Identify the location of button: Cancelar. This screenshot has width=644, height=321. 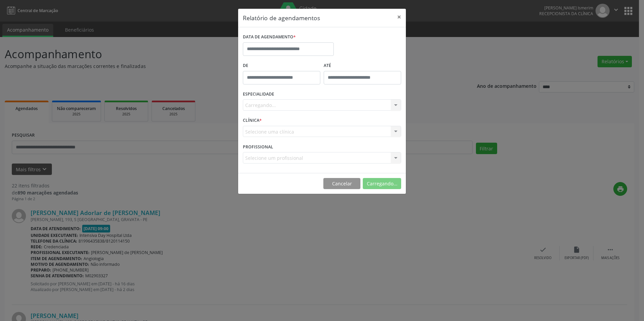
(342, 184).